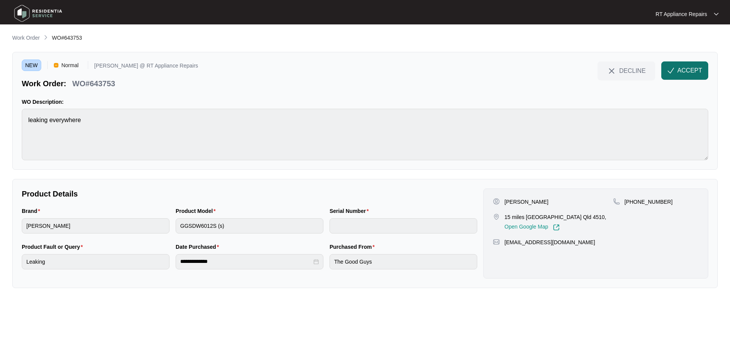  What do you see at coordinates (249, 226) in the screenshot?
I see `input: Product Model` at bounding box center [249, 226].